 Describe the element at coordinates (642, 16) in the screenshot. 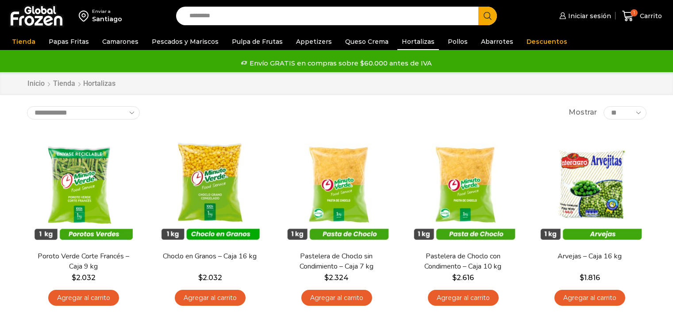

I see `a: 1 Carrito` at that location.